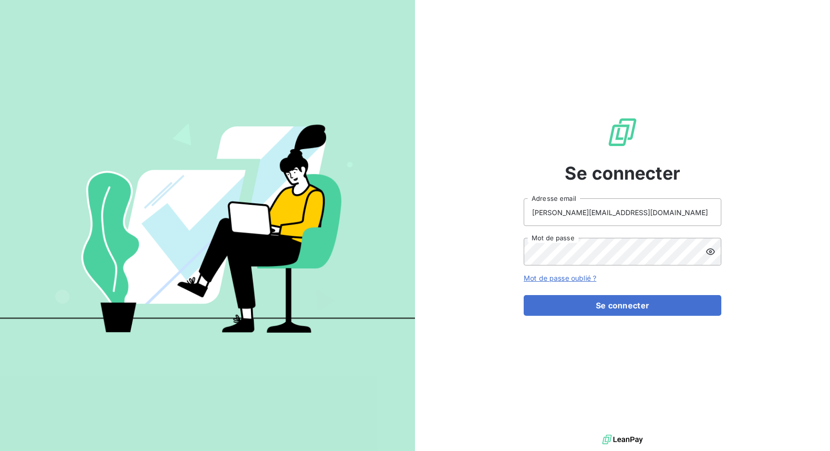  Describe the element at coordinates (622, 440) in the screenshot. I see `img: logo` at that location.